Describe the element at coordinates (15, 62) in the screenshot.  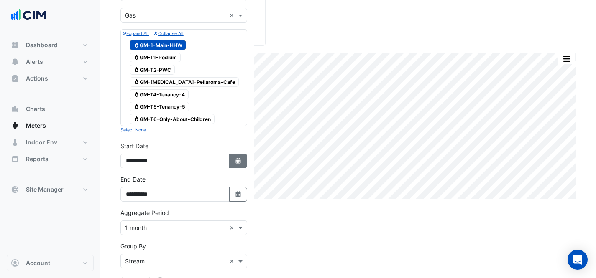
I see `app-icon: Alerts` at that location.